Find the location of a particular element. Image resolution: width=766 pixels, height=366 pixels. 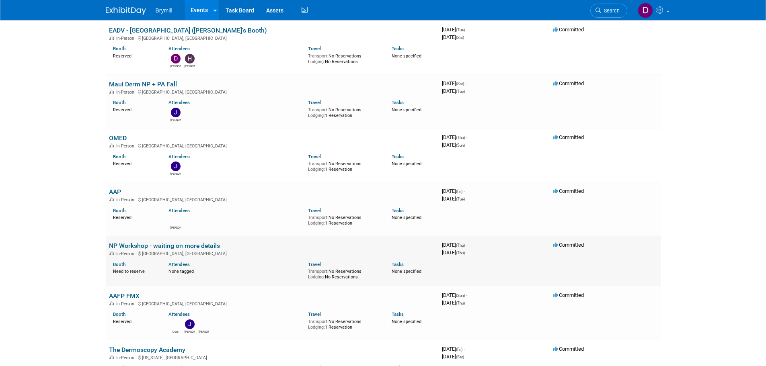

img: Dore Bryne is located at coordinates (176, 324).